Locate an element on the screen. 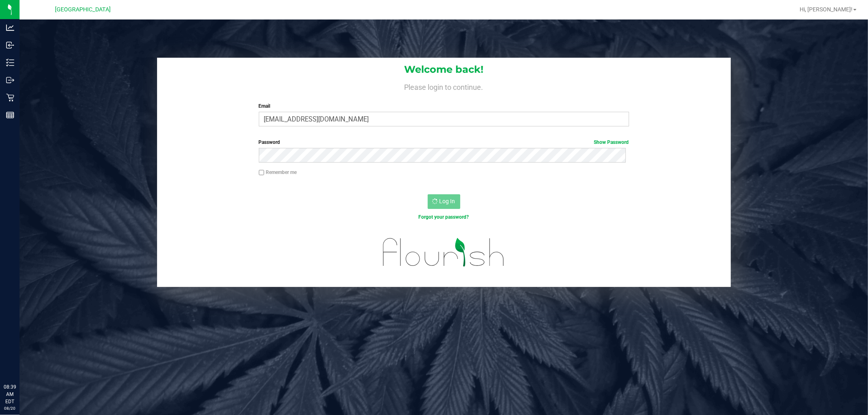  inline-svg: Analytics is located at coordinates (10, 28).